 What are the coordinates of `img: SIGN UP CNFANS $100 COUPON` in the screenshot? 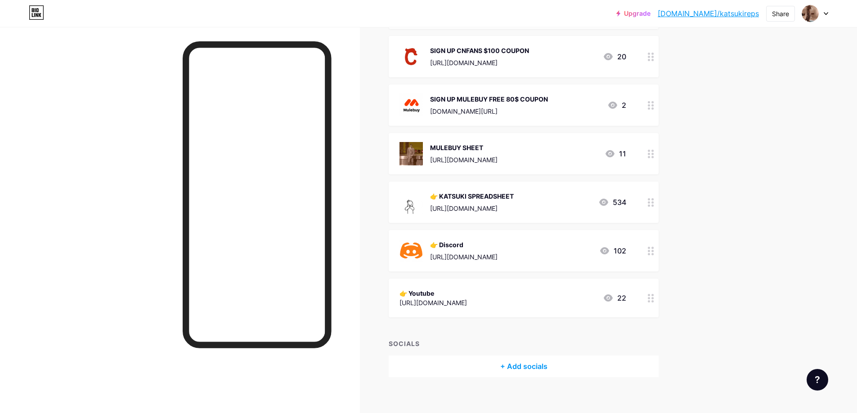 It's located at (411, 57).